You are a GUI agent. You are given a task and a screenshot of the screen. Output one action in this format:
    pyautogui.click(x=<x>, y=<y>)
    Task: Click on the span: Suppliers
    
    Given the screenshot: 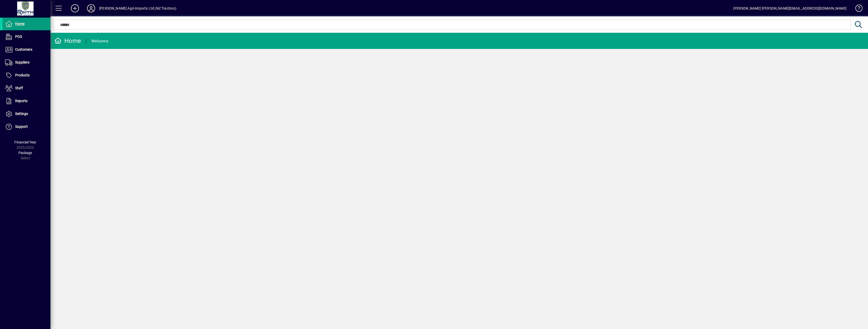 What is the action you would take?
    pyautogui.click(x=22, y=62)
    